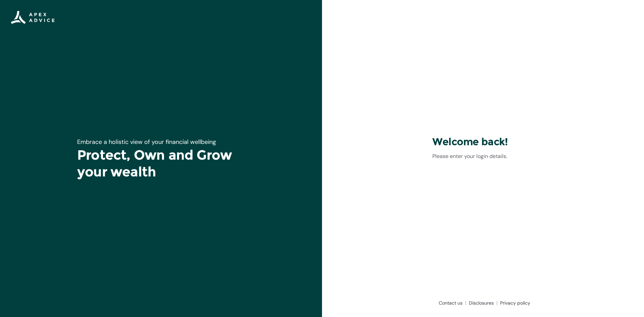 This screenshot has width=644, height=317. Describe the element at coordinates (483, 156) in the screenshot. I see `p: Please enter your login details.` at that location.